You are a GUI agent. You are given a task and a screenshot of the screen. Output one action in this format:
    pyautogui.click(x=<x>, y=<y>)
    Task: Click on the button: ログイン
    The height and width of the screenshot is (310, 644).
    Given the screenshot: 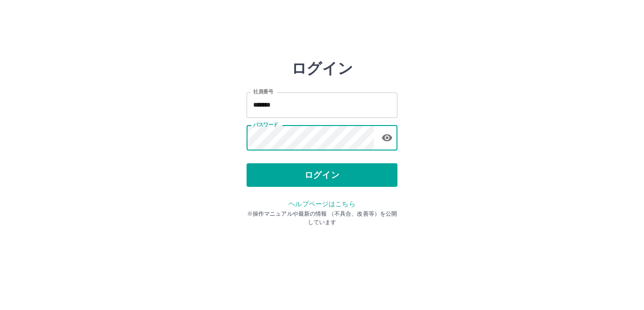 What is the action you would take?
    pyautogui.click(x=322, y=175)
    